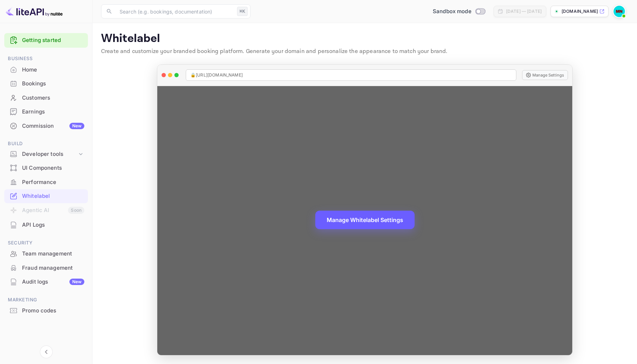  Describe the element at coordinates (46, 126) in the screenshot. I see `a: CommissionNew` at that location.